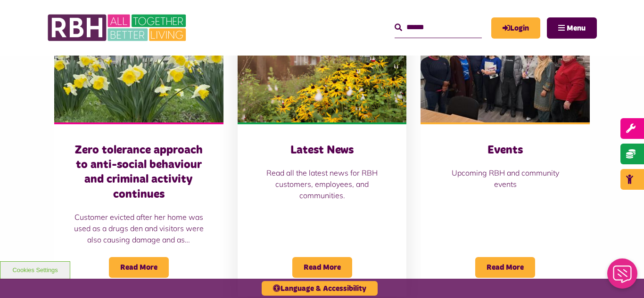  Describe the element at coordinates (320, 288) in the screenshot. I see `button: Language & Accessibility` at that location.